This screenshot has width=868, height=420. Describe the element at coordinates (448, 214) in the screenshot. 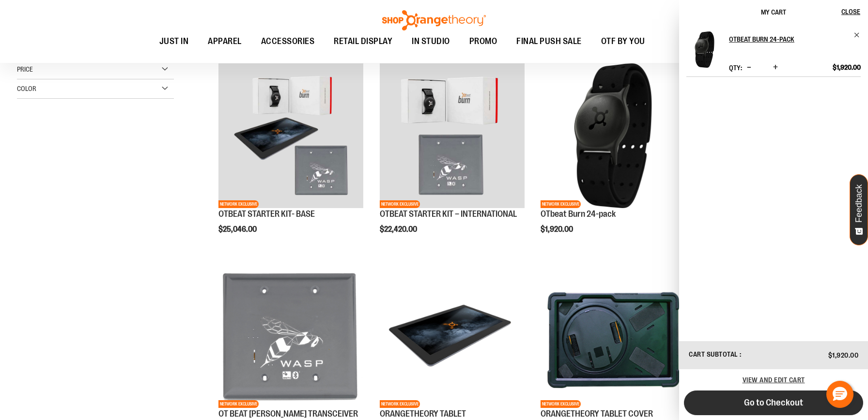

I see `a: OTBEAT STARTER KIT – INTERNATIONAL` at that location.